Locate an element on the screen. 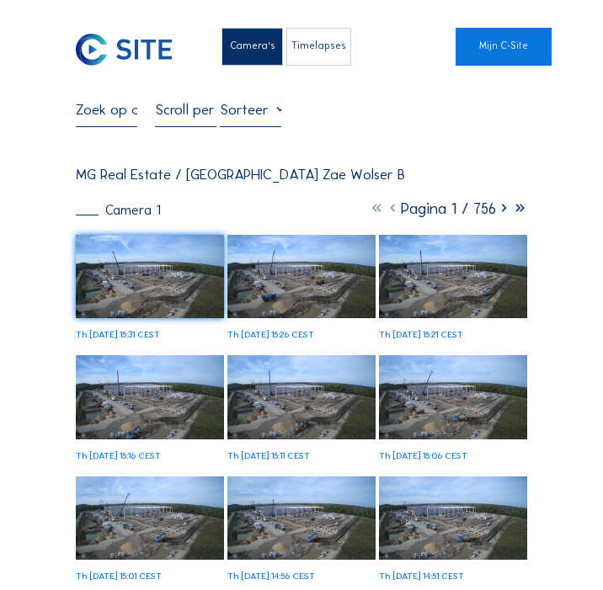 This screenshot has width=603, height=590. div: Timelapses is located at coordinates (318, 46).